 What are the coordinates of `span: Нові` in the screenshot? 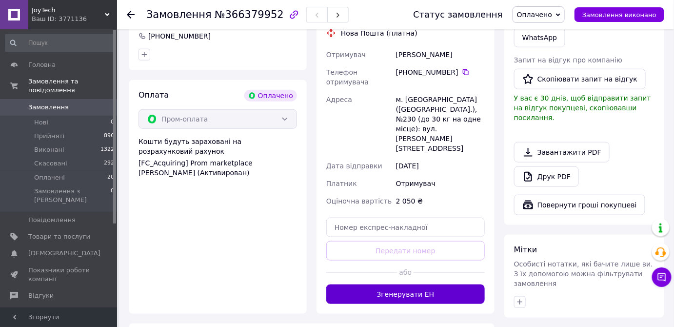 It's located at (41, 122).